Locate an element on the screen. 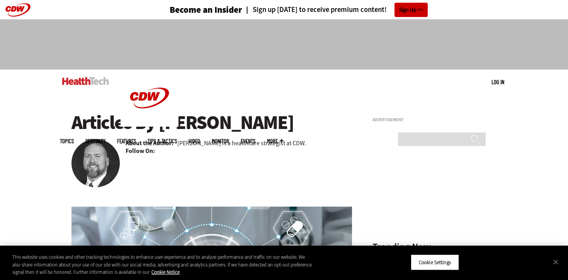  h3: Trending Now is located at coordinates (430, 247).